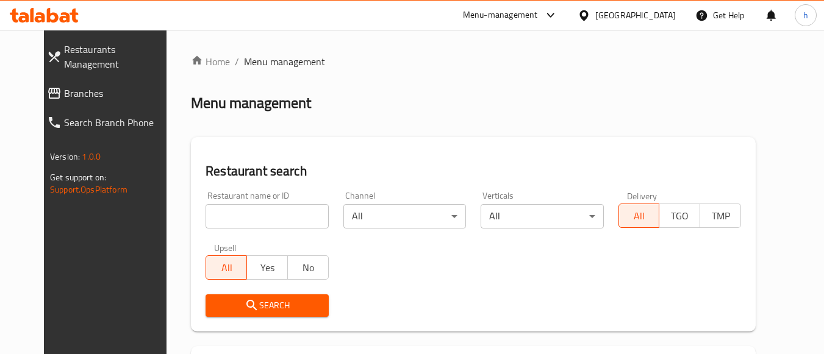 The height and width of the screenshot is (354, 824). I want to click on span: Search, so click(266, 305).